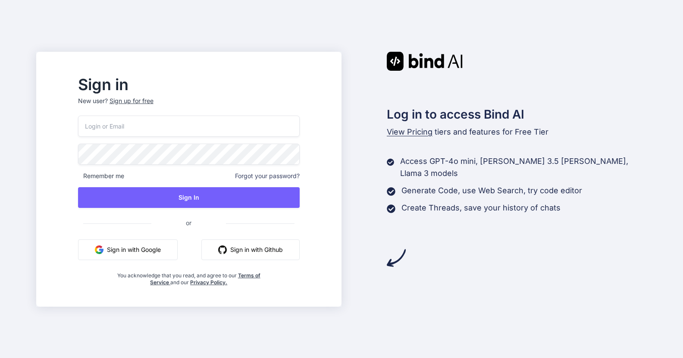 This screenshot has height=358, width=683. What do you see at coordinates (222, 250) in the screenshot?
I see `img: github` at bounding box center [222, 250].